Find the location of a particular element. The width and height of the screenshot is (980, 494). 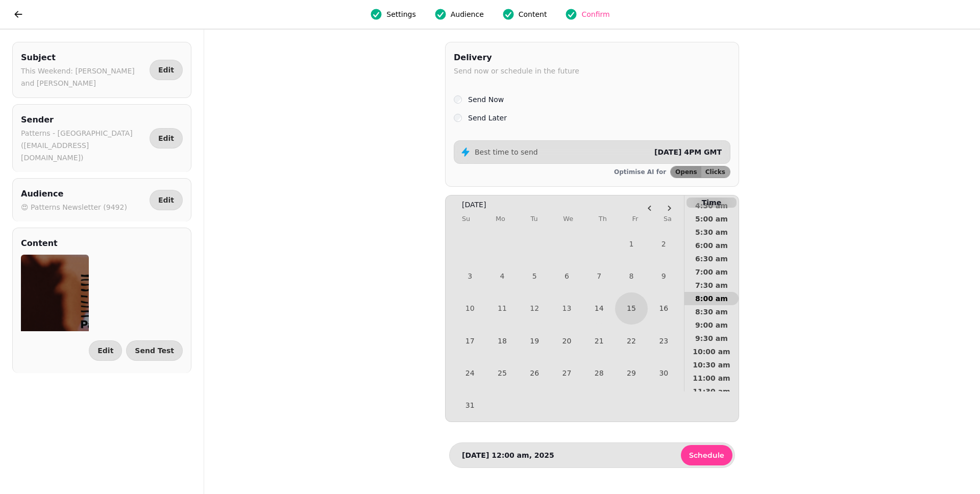

th: Monday is located at coordinates (500, 219).